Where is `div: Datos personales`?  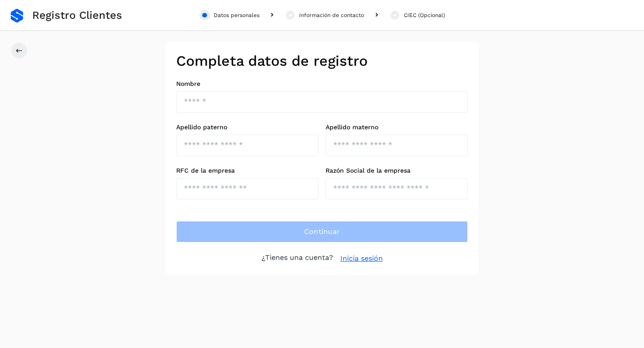
div: Datos personales is located at coordinates (236, 15).